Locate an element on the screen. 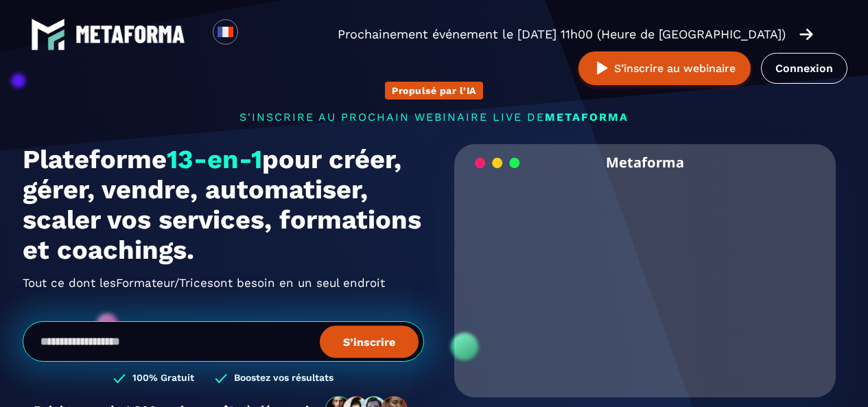  img: loading is located at coordinates (497, 163).